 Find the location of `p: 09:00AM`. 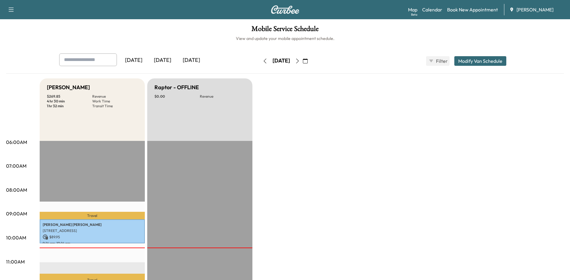

p: 09:00AM is located at coordinates (17, 213).